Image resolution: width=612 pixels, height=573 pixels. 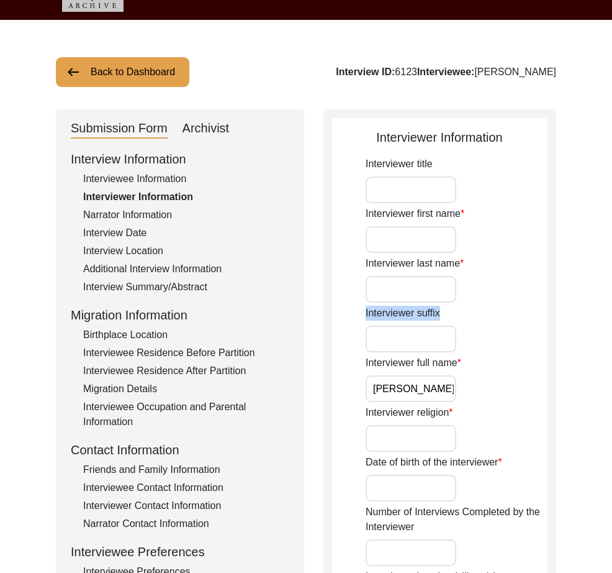 I want to click on label: Interviewer suffix, so click(x=403, y=313).